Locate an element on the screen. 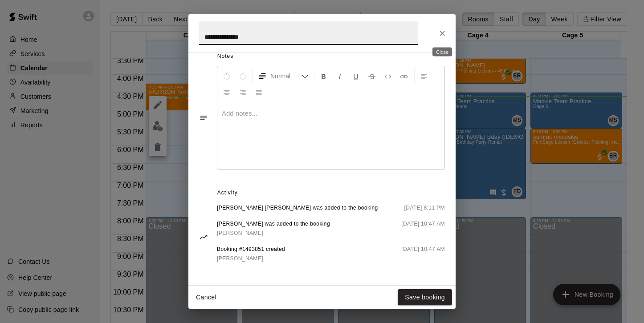 The height and width of the screenshot is (323, 644). button: Right Align is located at coordinates (243, 92).